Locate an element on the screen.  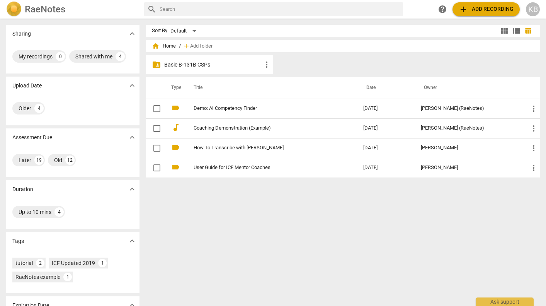
a: User Guide for ICF Mentor Coaches is located at coordinates (264, 167).